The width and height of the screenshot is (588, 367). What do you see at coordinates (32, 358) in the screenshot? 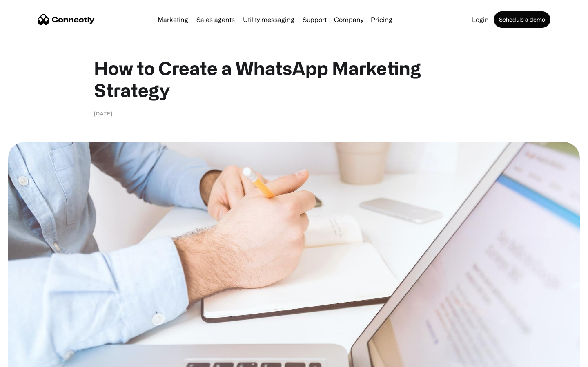
I see `ul: Language list` at bounding box center [32, 358].